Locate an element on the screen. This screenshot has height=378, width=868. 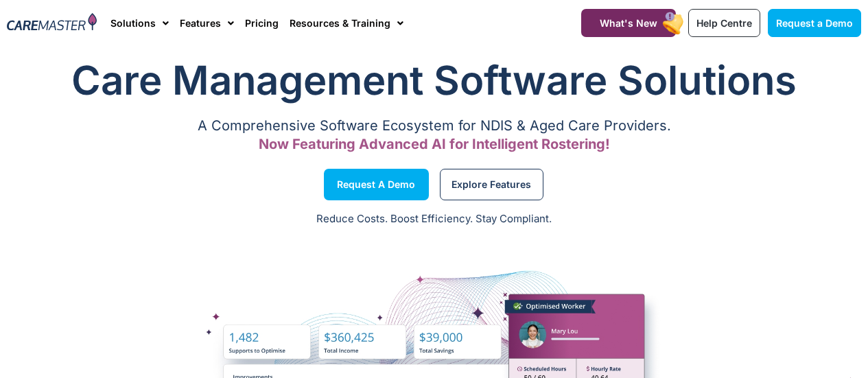
a: Explore Features is located at coordinates (491, 185).